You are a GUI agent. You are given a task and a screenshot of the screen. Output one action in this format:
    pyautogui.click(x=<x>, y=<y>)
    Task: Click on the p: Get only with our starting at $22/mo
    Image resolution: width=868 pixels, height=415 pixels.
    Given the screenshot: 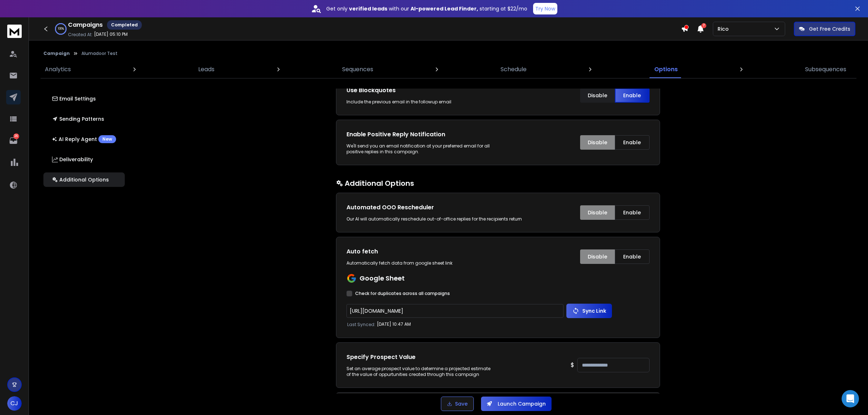 What is the action you would take?
    pyautogui.click(x=427, y=9)
    